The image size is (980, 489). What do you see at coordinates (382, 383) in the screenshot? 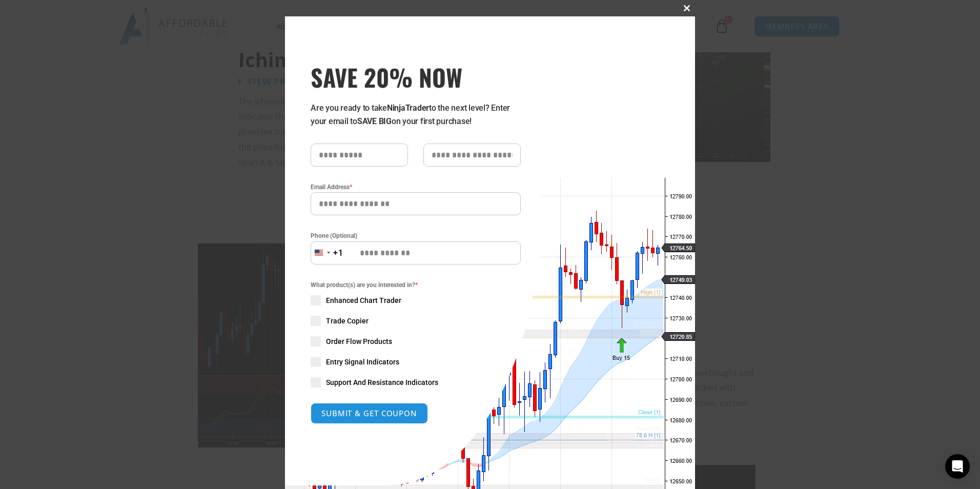
I see `span: Support And Resistance Indicators` at bounding box center [382, 383].